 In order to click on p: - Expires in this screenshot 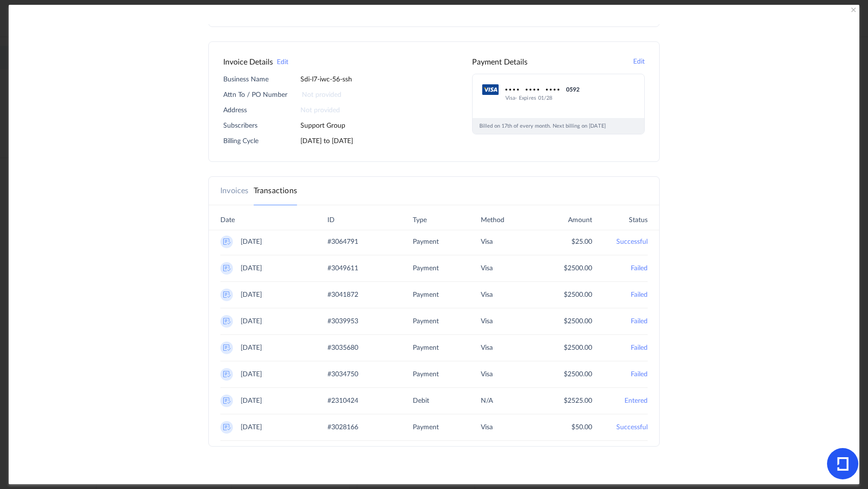, I will do `click(571, 97)`.